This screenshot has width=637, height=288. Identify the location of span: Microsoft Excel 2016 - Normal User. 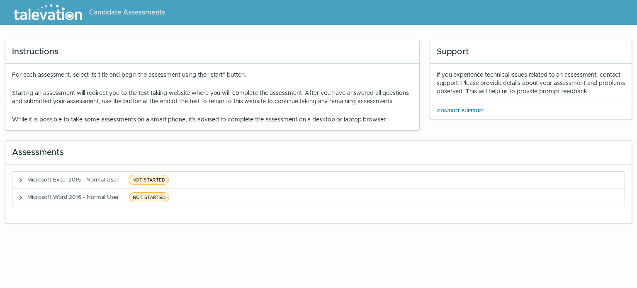
(73, 180).